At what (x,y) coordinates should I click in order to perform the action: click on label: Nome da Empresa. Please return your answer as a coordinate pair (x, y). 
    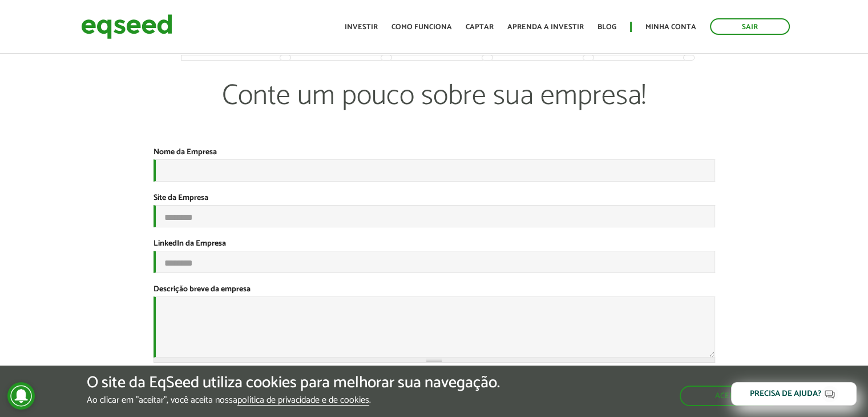
    Looking at the image, I should click on (185, 153).